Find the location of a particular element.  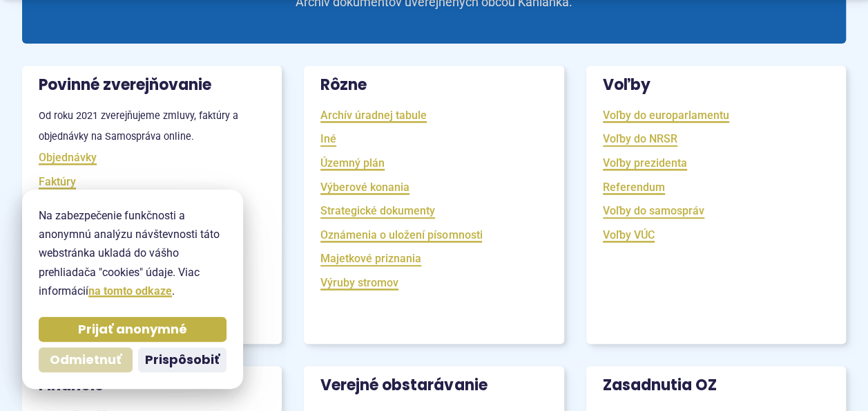

a: Strategické dokumenty is located at coordinates (378, 210).